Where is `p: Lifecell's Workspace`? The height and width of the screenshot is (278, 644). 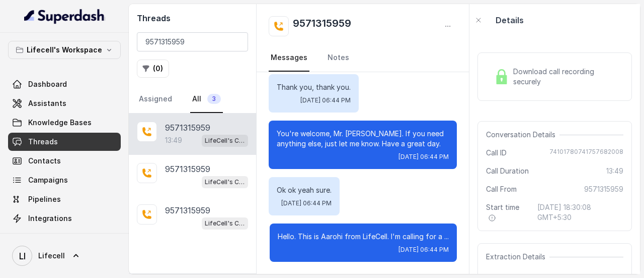 p: Lifecell's Workspace is located at coordinates (64, 50).